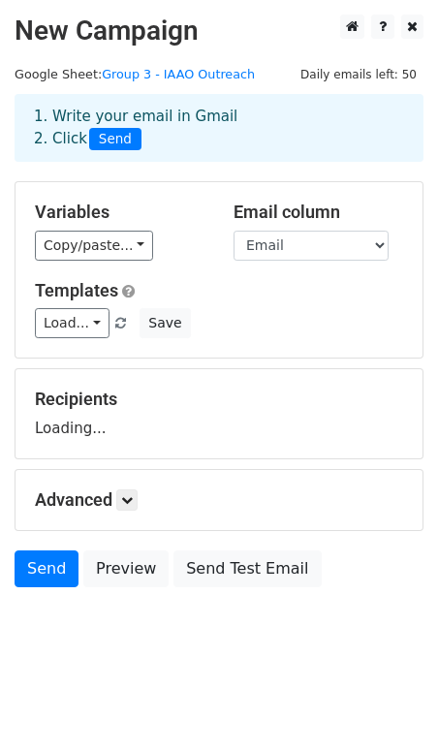 This screenshot has height=751, width=438. Describe the element at coordinates (219, 500) in the screenshot. I see `h5: Advanced` at that location.